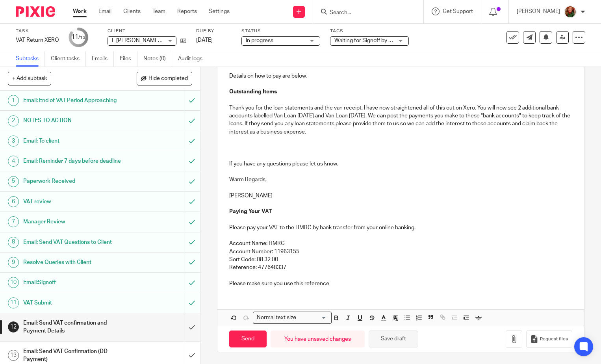  Describe the element at coordinates (250, 212) in the screenshot. I see `strong: Paying Your VAT` at that location.